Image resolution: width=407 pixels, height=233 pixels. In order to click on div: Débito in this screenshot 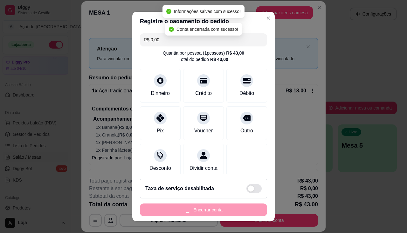, I will do `click(247, 93)`.